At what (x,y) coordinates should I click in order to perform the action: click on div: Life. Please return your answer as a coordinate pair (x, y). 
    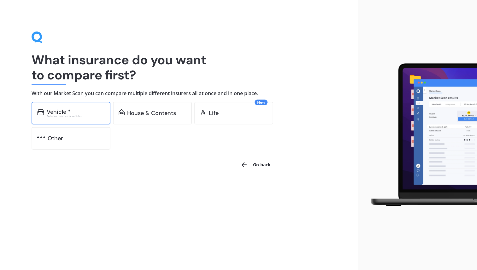
    Looking at the image, I should click on (214, 113).